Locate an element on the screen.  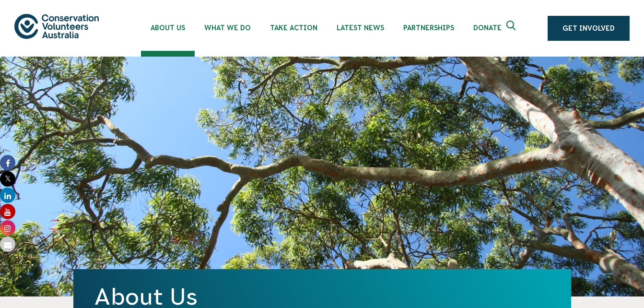
a: Get Involved is located at coordinates (588, 28).